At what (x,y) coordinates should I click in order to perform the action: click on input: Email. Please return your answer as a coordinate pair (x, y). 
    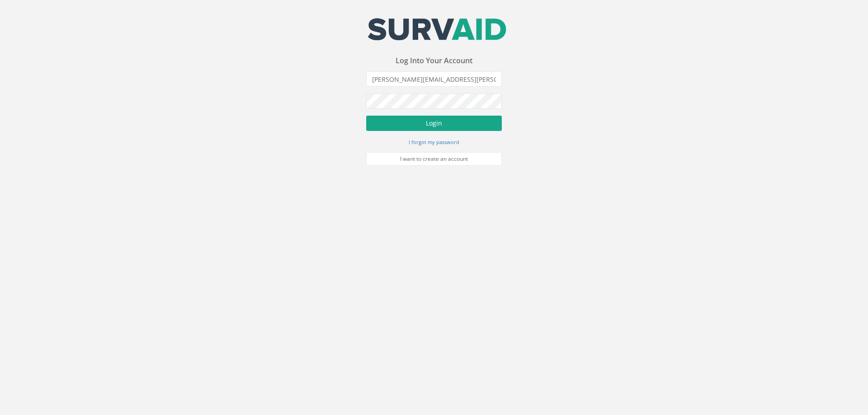
    Looking at the image, I should click on (434, 79).